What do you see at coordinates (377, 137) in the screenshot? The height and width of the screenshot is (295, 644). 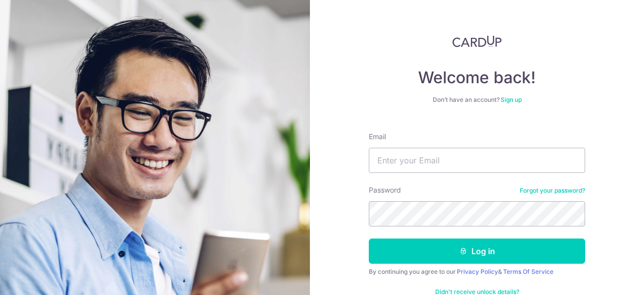 I see `label: Email` at bounding box center [377, 137].